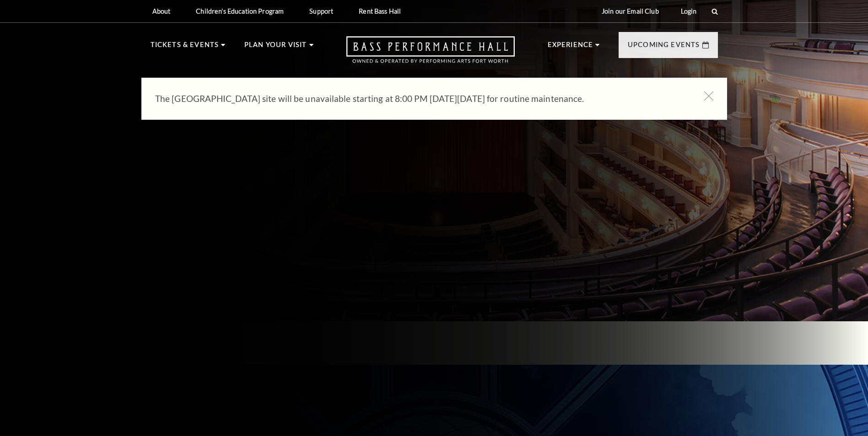 Image resolution: width=868 pixels, height=436 pixels. I want to click on p: Children's Education Program, so click(240, 11).